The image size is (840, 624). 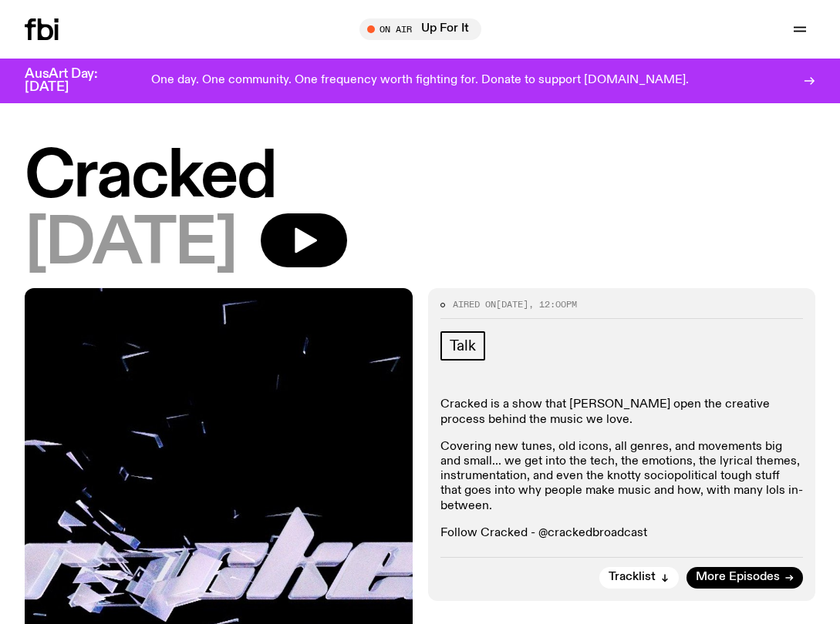 I want to click on a: Talk, so click(x=463, y=346).